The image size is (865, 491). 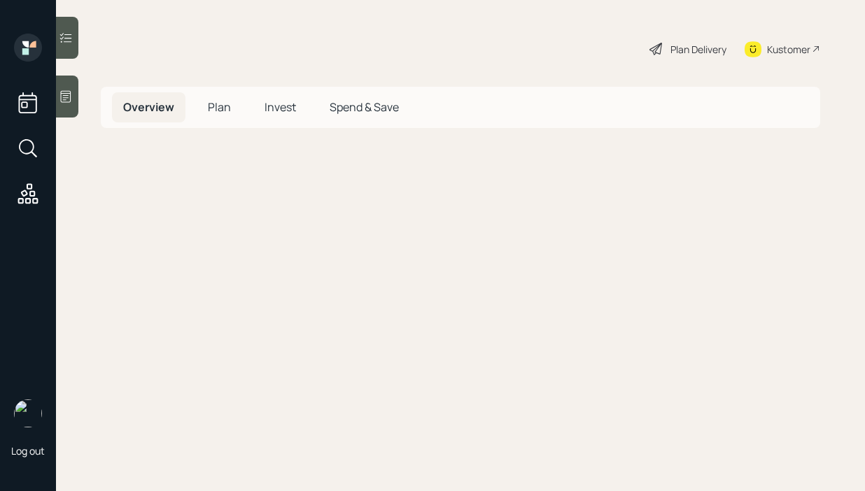 What do you see at coordinates (364, 107) in the screenshot?
I see `span: Spend & Save` at bounding box center [364, 107].